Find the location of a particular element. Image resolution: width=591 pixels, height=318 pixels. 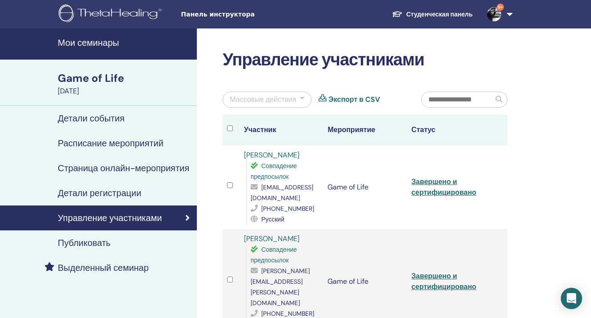

th: Мероприятие is located at coordinates (365, 130).